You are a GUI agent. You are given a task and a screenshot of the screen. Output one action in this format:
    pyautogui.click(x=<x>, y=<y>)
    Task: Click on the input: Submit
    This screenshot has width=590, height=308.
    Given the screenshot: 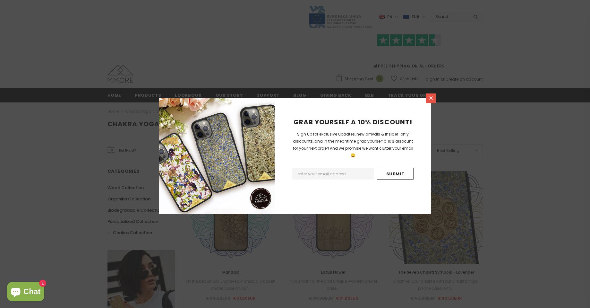 What is the action you would take?
    pyautogui.click(x=395, y=174)
    